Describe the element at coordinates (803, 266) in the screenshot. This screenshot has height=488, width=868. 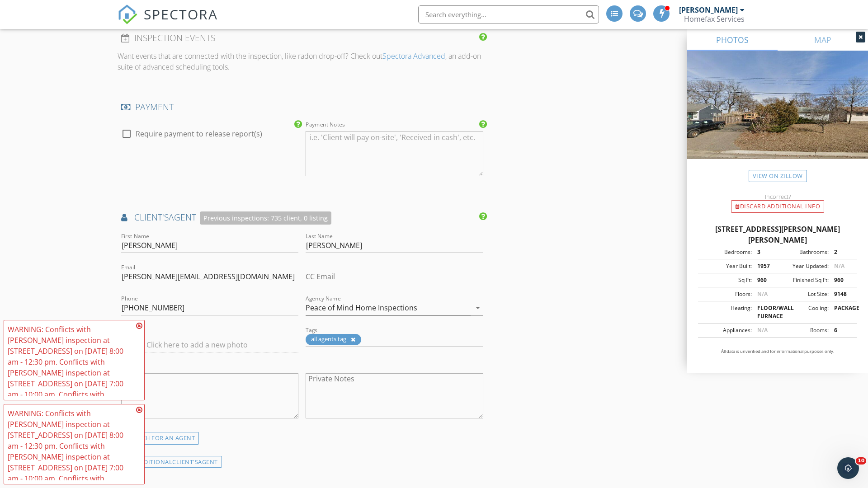
I see `div: Year Updated:` at that location.